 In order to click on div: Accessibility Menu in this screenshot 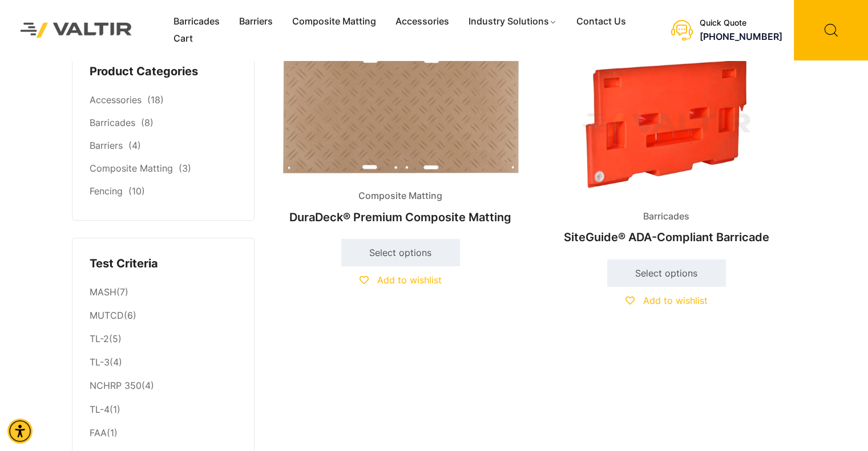, I will do `click(20, 431)`.